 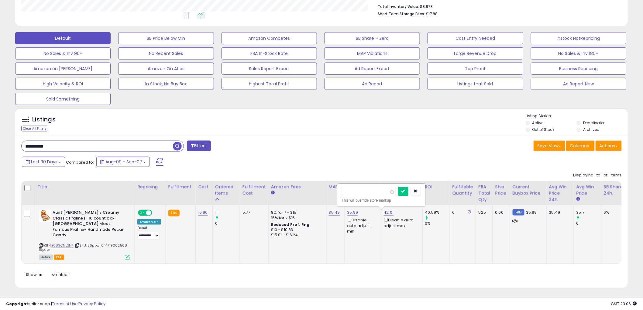 What do you see at coordinates (296, 218) in the screenshot?
I see `div: 15% for > $15` at bounding box center [296, 218].